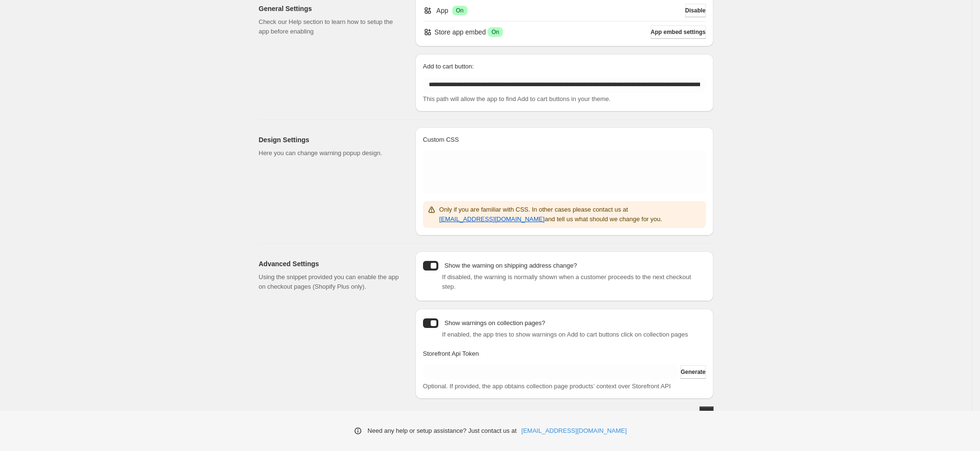 This screenshot has height=451, width=980. I want to click on h2: Advanced Settings, so click(329, 264).